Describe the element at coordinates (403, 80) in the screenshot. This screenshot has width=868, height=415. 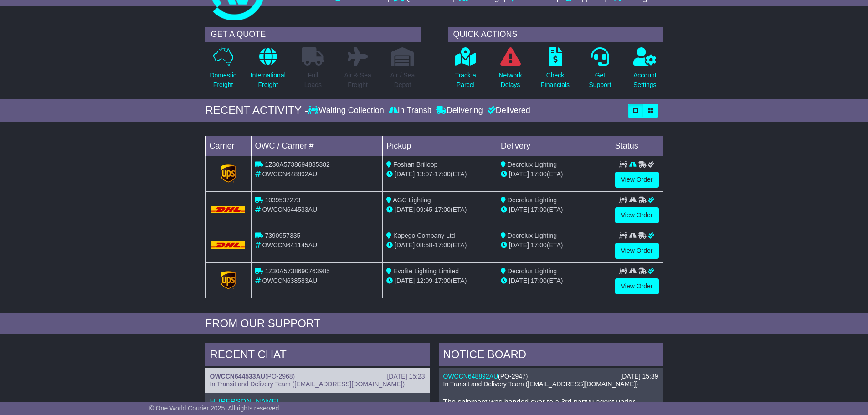
I see `p: Air / Sea Depot` at that location.